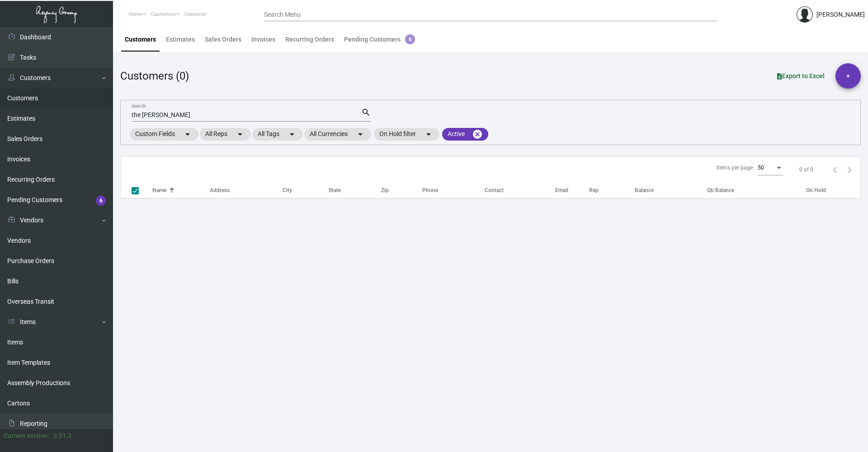 The width and height of the screenshot is (868, 452). Describe the element at coordinates (800, 76) in the screenshot. I see `button: Export to Excel` at that location.